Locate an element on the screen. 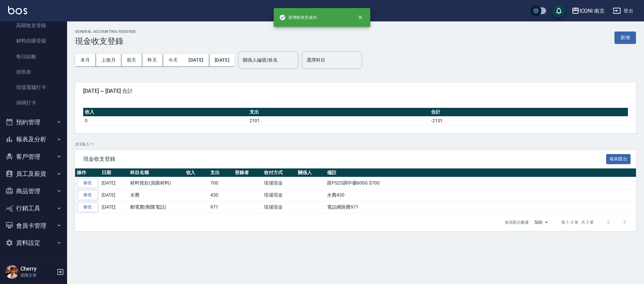 This screenshot has width=644, height=284. th: 收付方式 is located at coordinates (279, 173).